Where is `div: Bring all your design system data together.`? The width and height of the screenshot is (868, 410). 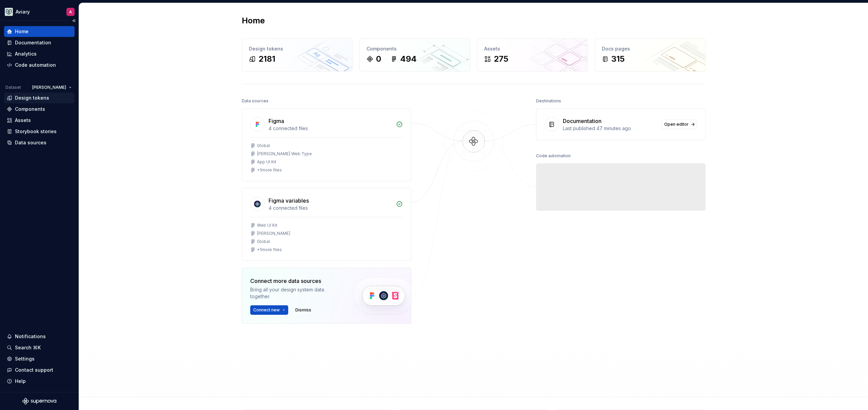
div: Bring all your design system data together. is located at coordinates (296, 293).